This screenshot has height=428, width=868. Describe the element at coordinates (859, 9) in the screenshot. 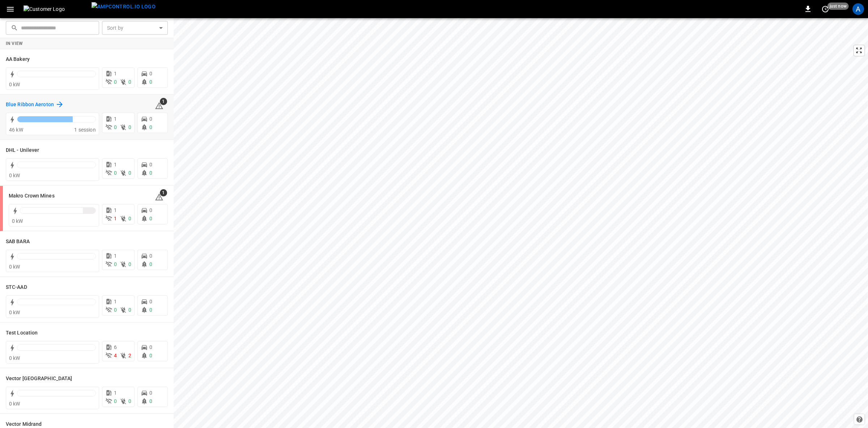

I see `div: profile-icon` at that location.